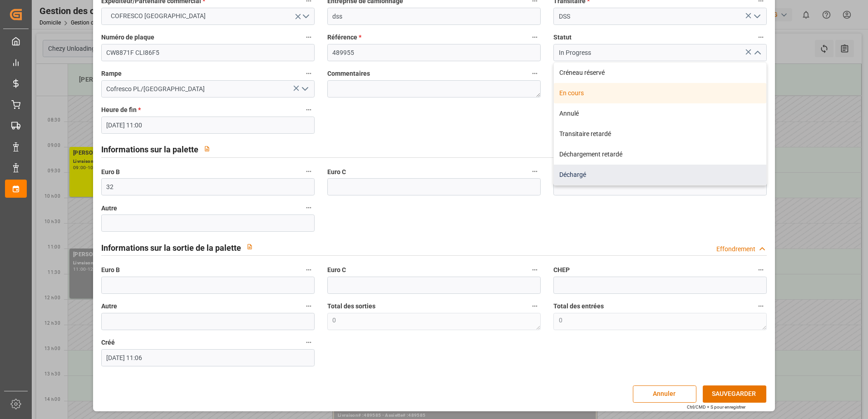 The width and height of the screenshot is (868, 419). I want to click on button: Heure de fin *, so click(309, 110).